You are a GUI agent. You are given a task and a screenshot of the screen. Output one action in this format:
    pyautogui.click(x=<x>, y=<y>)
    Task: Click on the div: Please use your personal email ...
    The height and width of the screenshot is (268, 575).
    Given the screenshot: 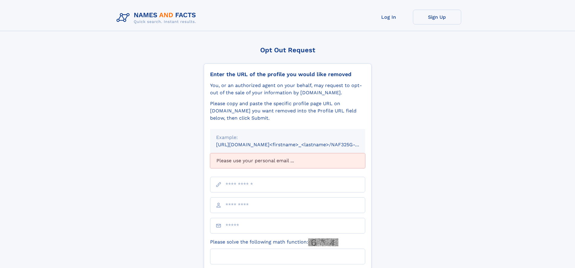 What is the action you would take?
    pyautogui.click(x=287, y=160)
    